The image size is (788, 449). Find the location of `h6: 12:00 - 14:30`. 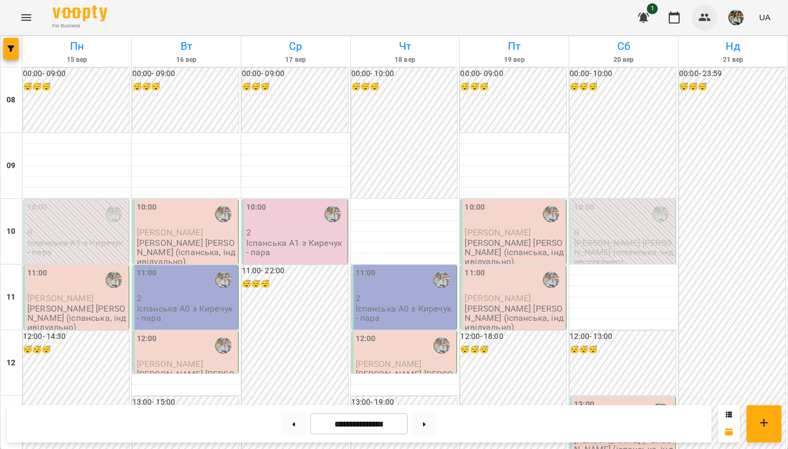

h6: 12:00 - 14:30 is located at coordinates (76, 337).